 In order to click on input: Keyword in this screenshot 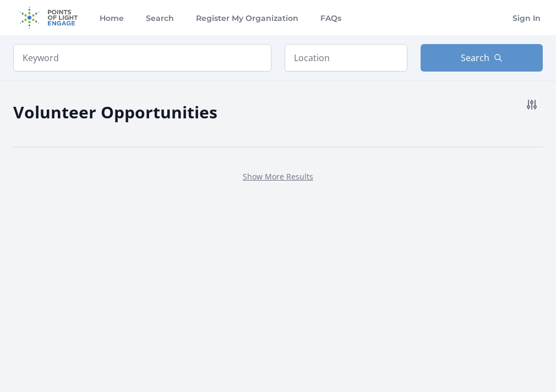, I will do `click(142, 58)`.